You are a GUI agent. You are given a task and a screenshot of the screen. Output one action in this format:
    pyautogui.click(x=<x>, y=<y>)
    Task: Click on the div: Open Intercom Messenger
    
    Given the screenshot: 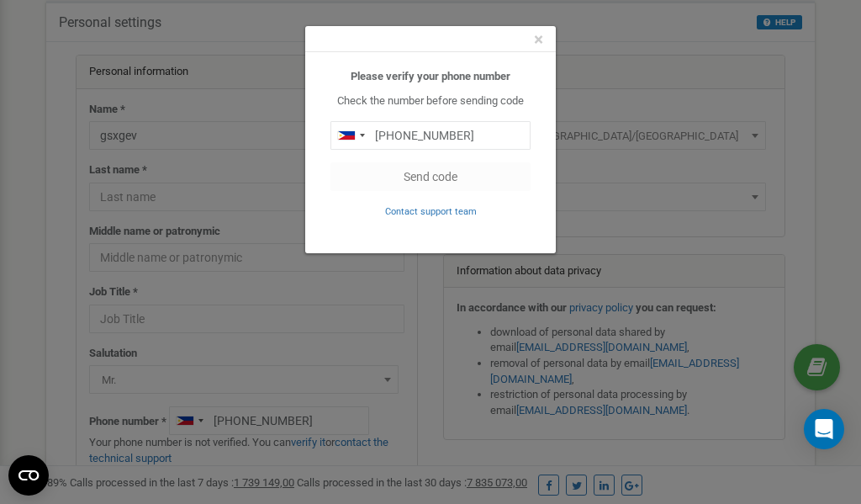 What is the action you would take?
    pyautogui.click(x=824, y=429)
    